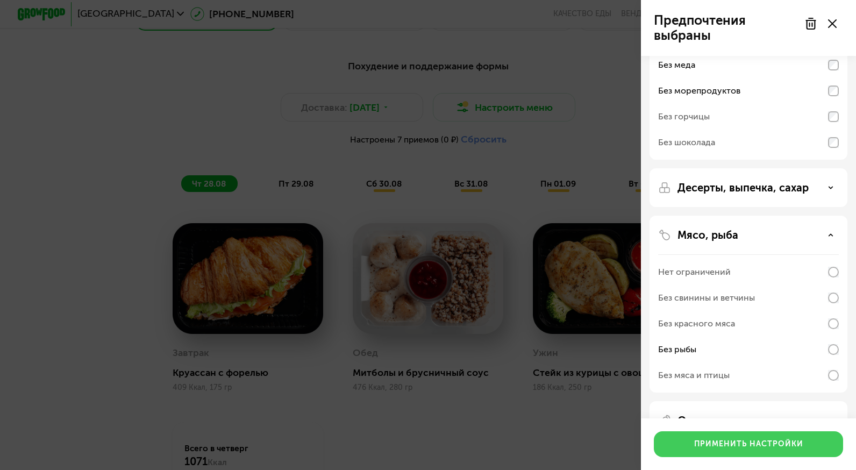 This screenshot has width=856, height=470. I want to click on div: Применить настройки, so click(748, 444).